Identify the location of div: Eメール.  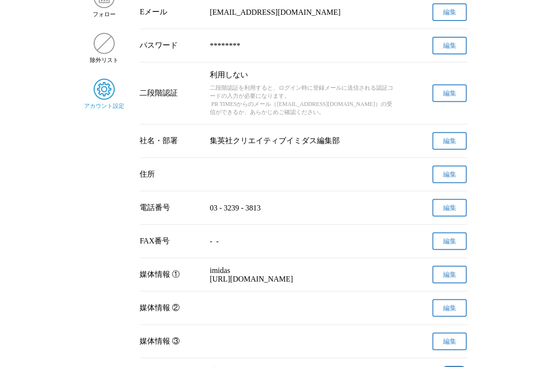
(171, 12).